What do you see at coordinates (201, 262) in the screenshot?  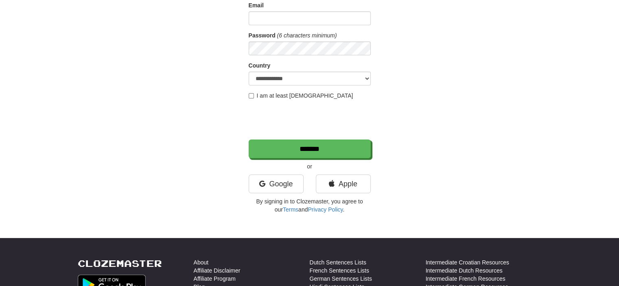 I see `a: About` at bounding box center [201, 262].